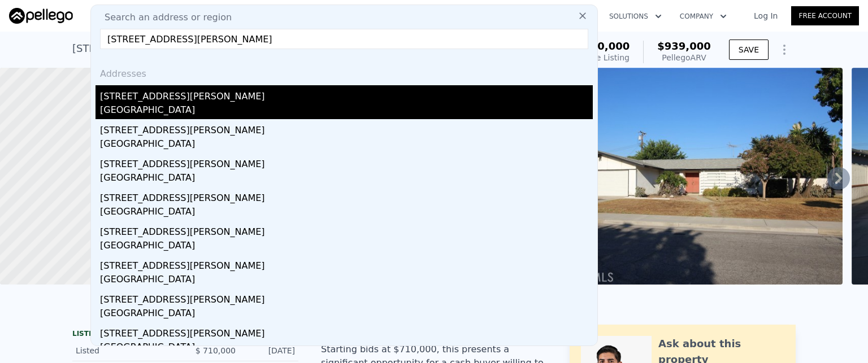 The image size is (868, 363). I want to click on span: Active Listing, so click(603, 57).